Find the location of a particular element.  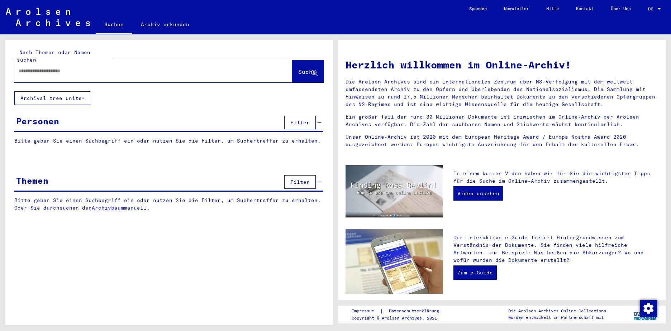

a: Archiv erkunden is located at coordinates (165, 24).